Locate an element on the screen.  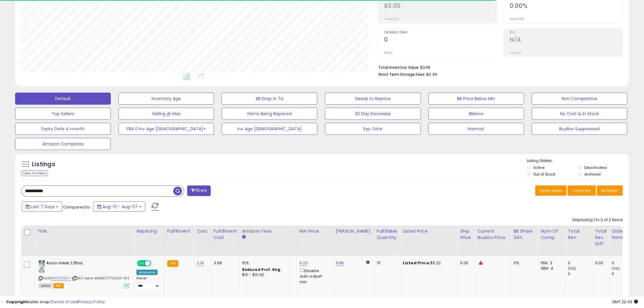
label: Archived is located at coordinates (592, 174).